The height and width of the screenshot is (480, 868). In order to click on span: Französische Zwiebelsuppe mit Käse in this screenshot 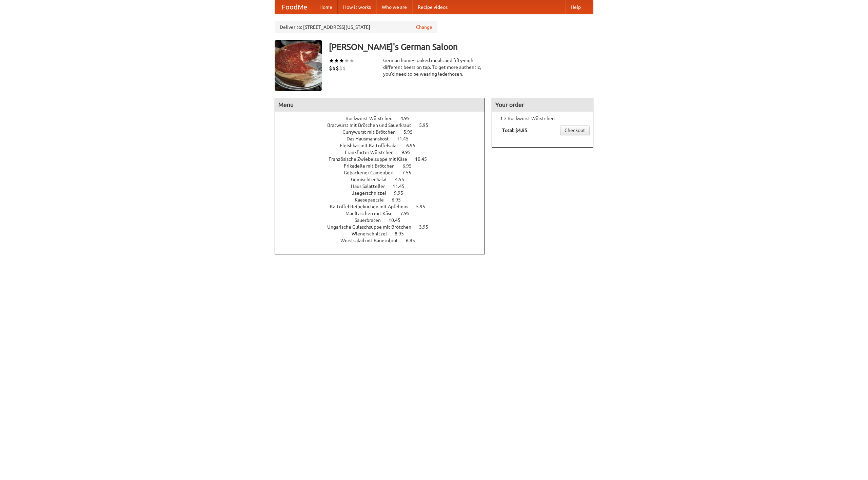, I will do `click(371, 159)`.